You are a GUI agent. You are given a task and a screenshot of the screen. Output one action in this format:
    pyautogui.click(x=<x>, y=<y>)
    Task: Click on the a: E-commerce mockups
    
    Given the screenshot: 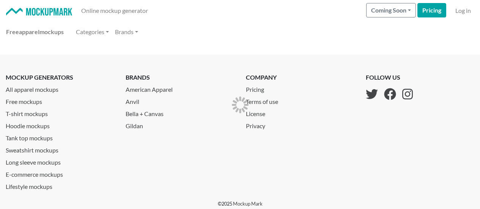 What is the action you would take?
    pyautogui.click(x=60, y=173)
    